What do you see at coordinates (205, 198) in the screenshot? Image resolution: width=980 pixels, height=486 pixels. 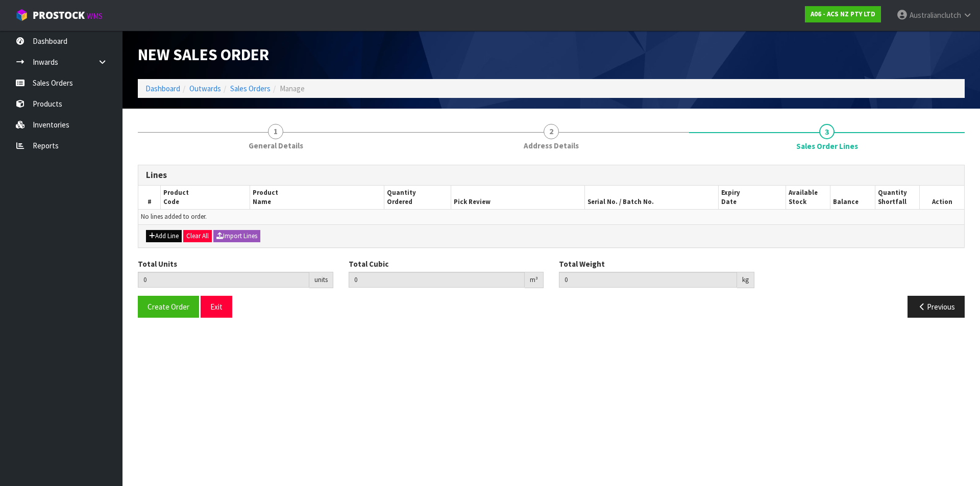 I see `th: Product Code` at bounding box center [205, 198].